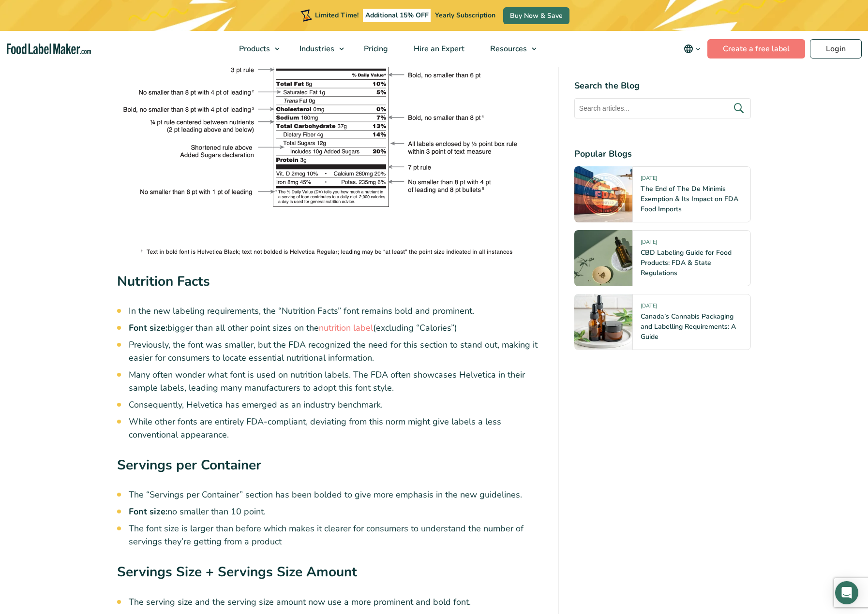  What do you see at coordinates (336, 602) in the screenshot?
I see `li: The serving size and the serving size amount now use a more prominent and bold font.` at bounding box center [336, 602].